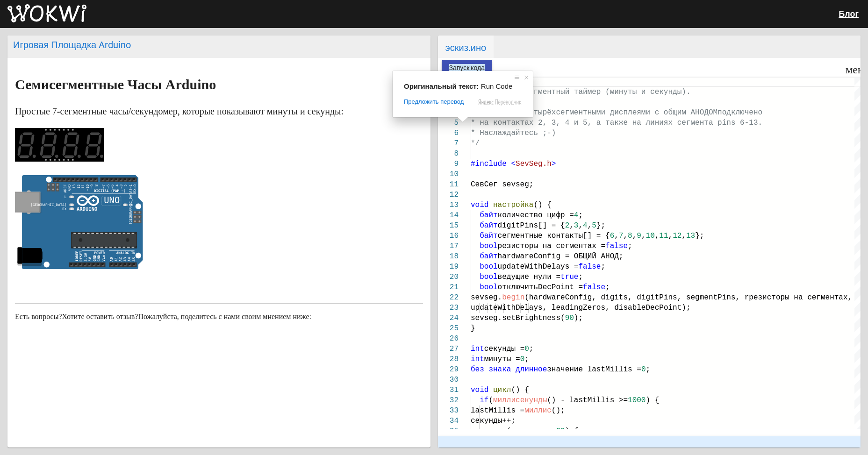  Describe the element at coordinates (448, 133) in the screenshot. I see `div: 6` at that location.